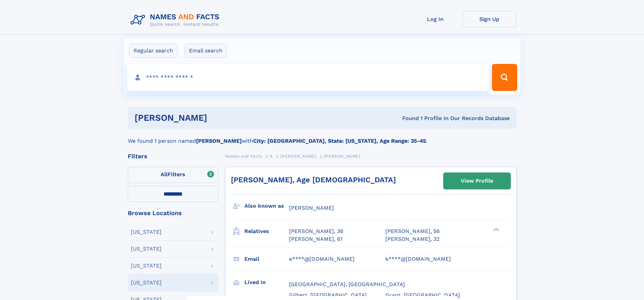  I want to click on img: Logo Names and Facts, so click(176, 20).